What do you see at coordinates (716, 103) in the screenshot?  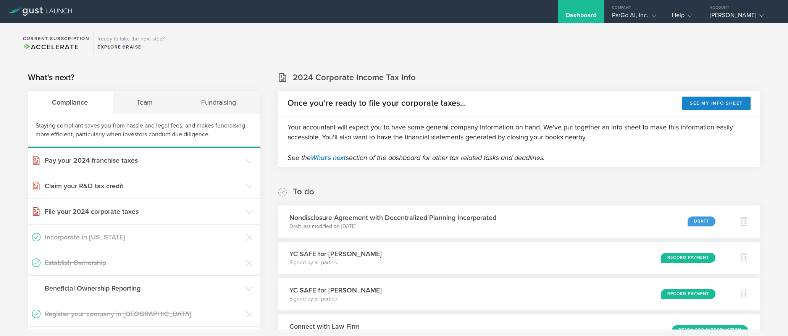 I see `button: See my info sheet` at bounding box center [716, 103].